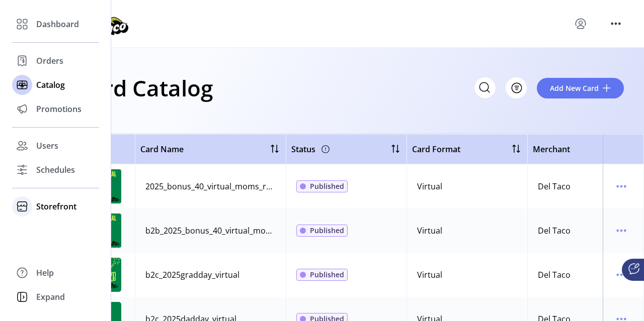 The height and width of the screenshot is (321, 644). I want to click on div: b2c_2025gradday_virtual, so click(192, 275).